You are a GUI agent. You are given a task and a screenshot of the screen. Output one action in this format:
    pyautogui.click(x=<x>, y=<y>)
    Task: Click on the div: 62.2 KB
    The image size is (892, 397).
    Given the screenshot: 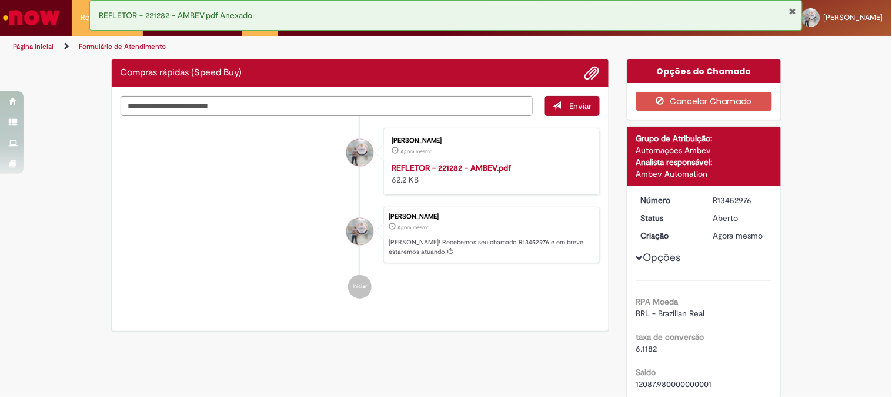 What is the action you would take?
    pyautogui.click(x=489, y=174)
    